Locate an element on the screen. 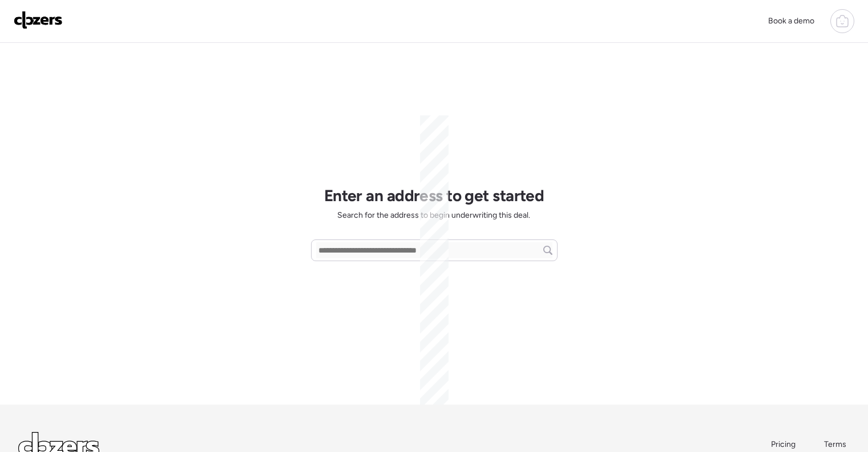  span: Terms is located at coordinates (835, 444).